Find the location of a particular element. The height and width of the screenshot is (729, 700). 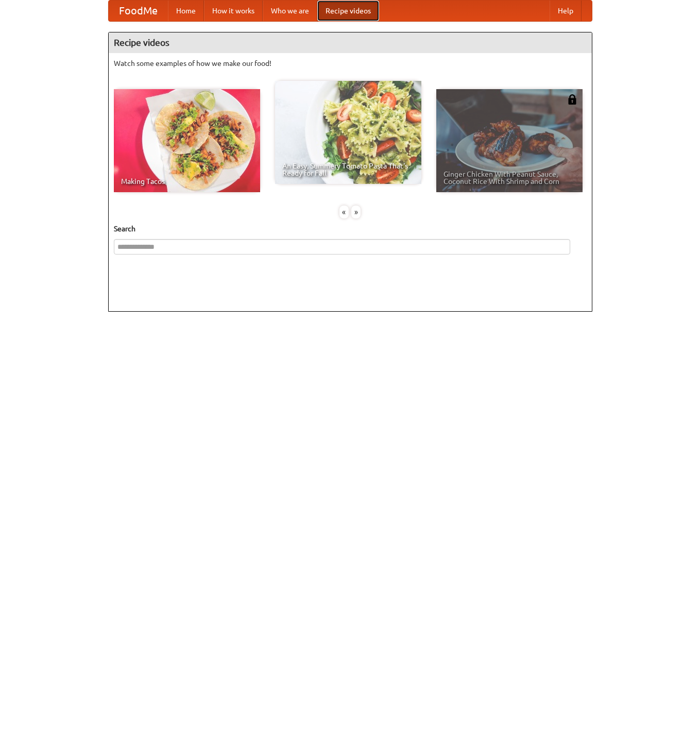

a: Making Tacos is located at coordinates (187, 141).